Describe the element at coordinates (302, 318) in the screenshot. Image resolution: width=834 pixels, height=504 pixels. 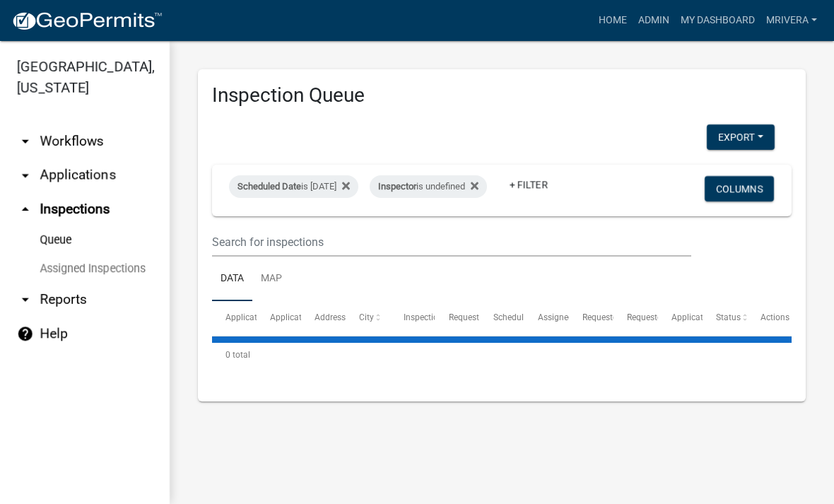
I see `span: Application Type` at that location.